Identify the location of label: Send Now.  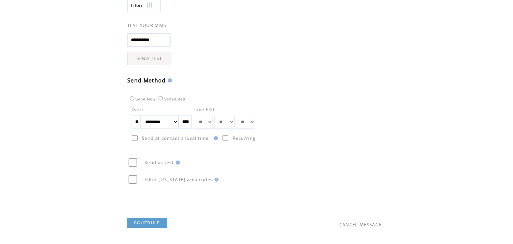
(142, 99).